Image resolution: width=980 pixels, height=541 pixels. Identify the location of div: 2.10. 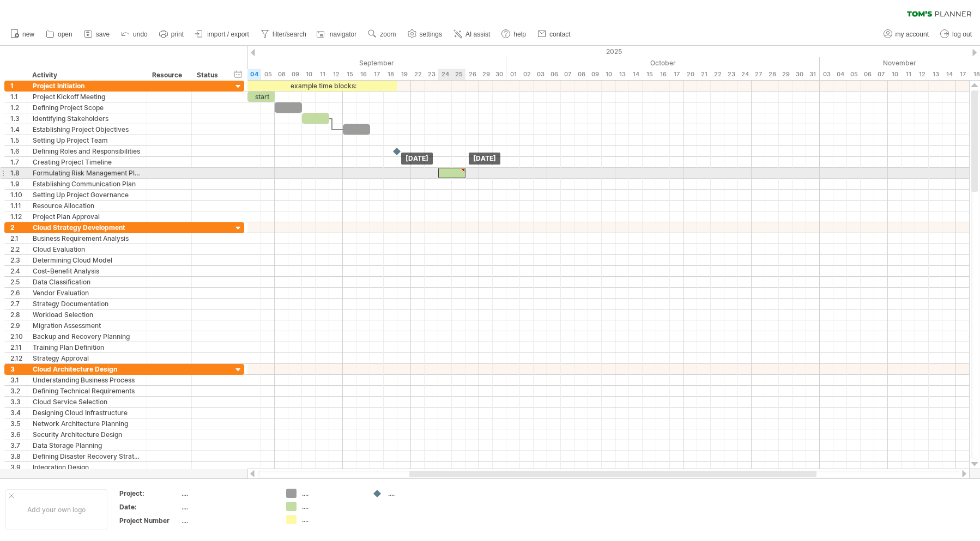
(19, 336).